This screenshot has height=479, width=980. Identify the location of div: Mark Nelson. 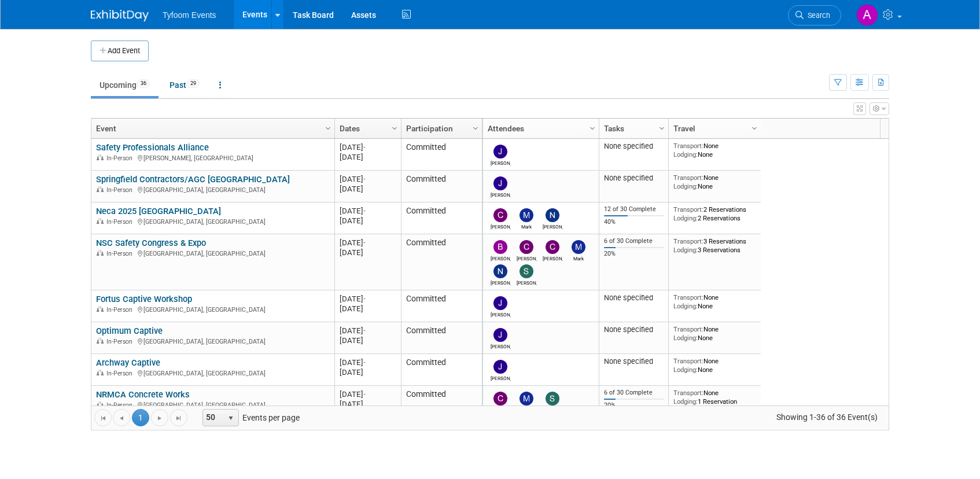
(526, 225).